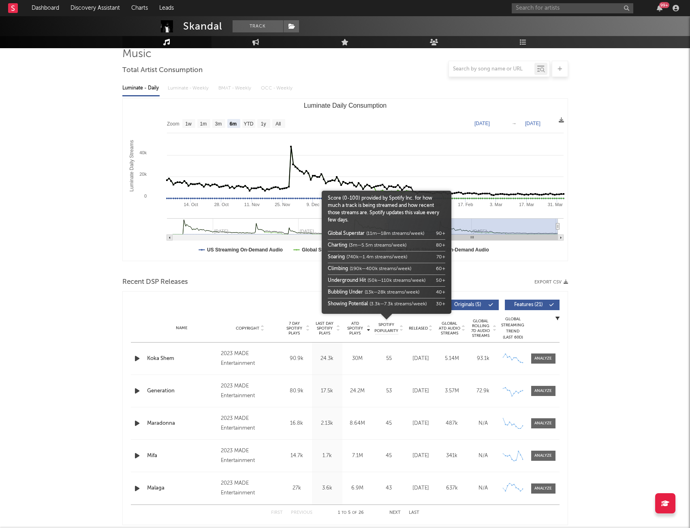 Image resolution: width=690 pixels, height=528 pixels. Describe the element at coordinates (398, 304) in the screenshot. I see `span: (3.3k—7.3k streams/week)` at that location.